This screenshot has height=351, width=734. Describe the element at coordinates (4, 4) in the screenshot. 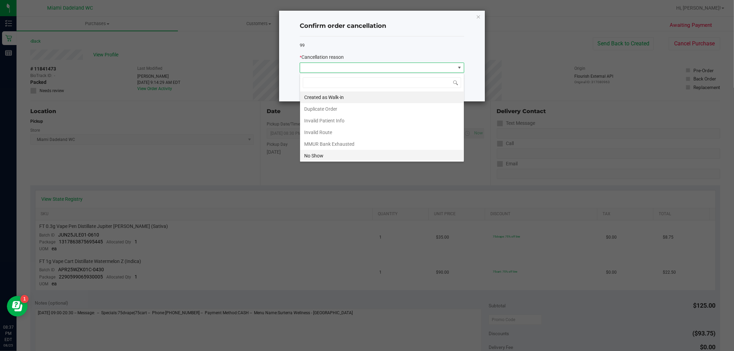

I see `span: 1` at that location.